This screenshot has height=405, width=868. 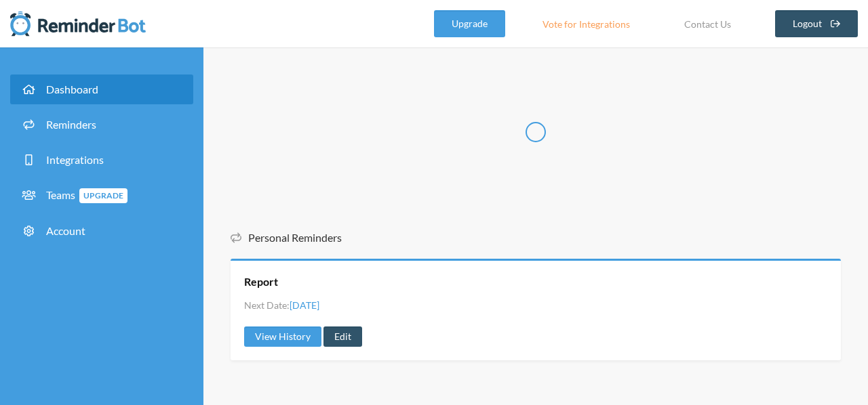 I want to click on span: Account, so click(x=66, y=230).